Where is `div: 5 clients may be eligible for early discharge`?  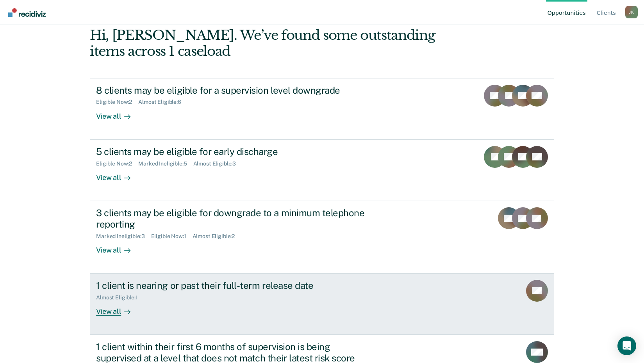 div: 5 clients may be eligible for early discharge is located at coordinates (233, 152).